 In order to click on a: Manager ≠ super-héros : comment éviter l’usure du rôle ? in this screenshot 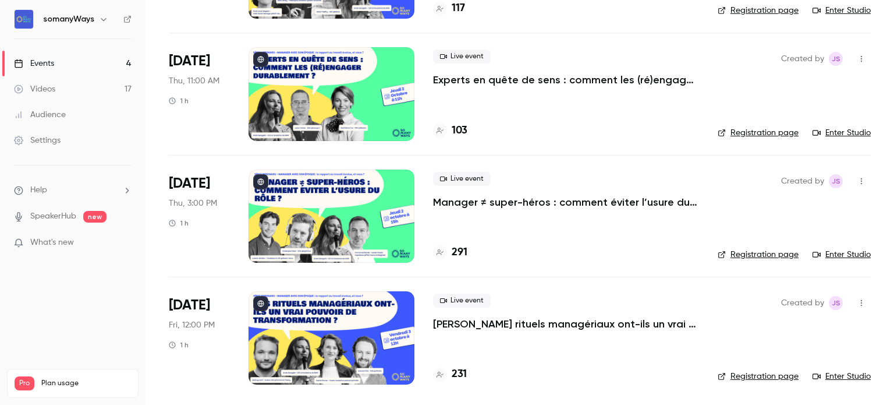, I will do `click(566, 202)`.